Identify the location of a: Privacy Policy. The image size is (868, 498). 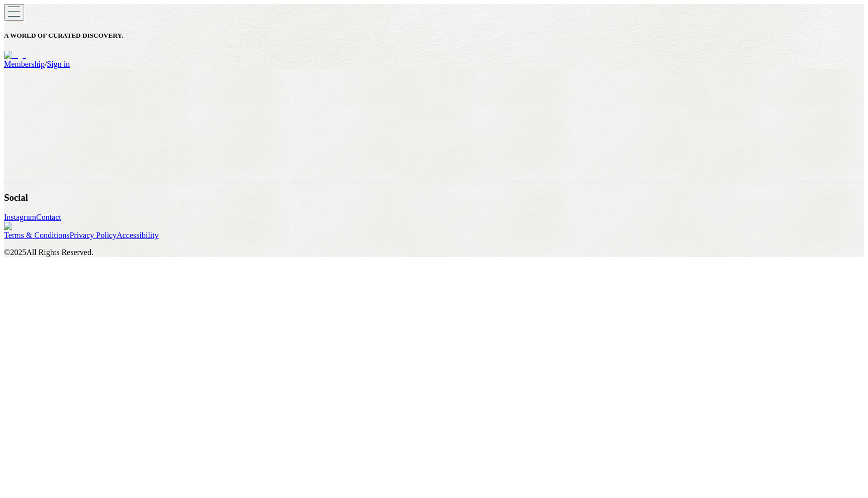
(93, 235).